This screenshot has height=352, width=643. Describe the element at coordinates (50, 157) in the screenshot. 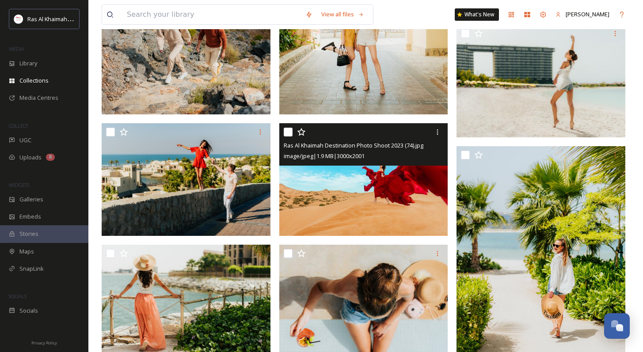

I see `div: 8` at that location.